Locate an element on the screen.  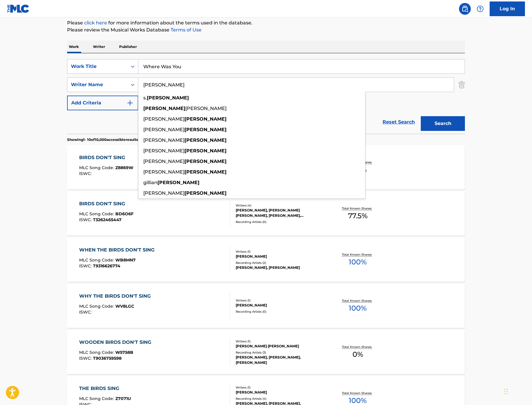
div: Recording Artists ( 4 ) is located at coordinates (280, 398).